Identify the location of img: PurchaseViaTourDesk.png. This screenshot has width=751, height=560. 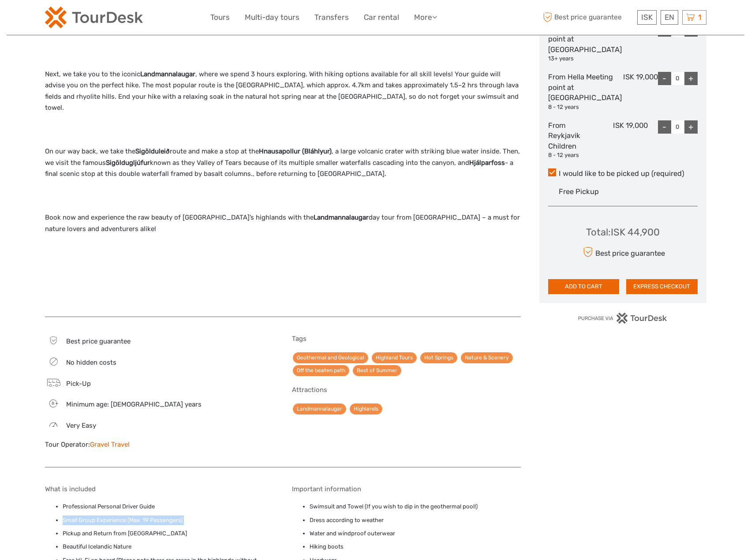
(622, 318).